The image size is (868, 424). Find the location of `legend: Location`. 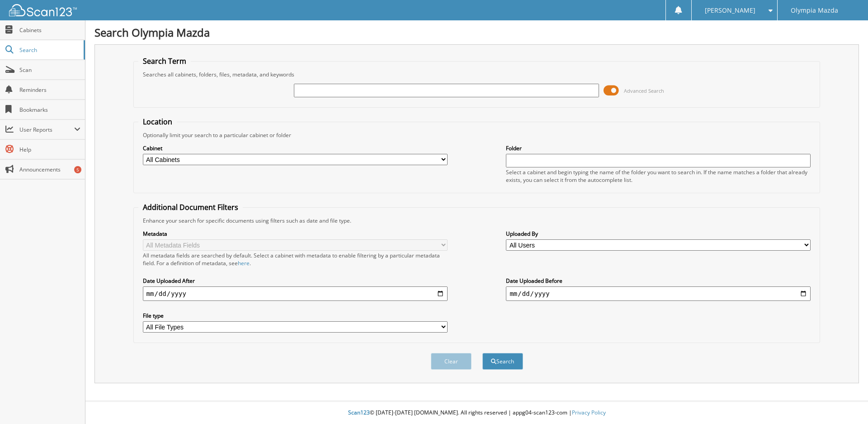

legend: Location is located at coordinates (157, 122).